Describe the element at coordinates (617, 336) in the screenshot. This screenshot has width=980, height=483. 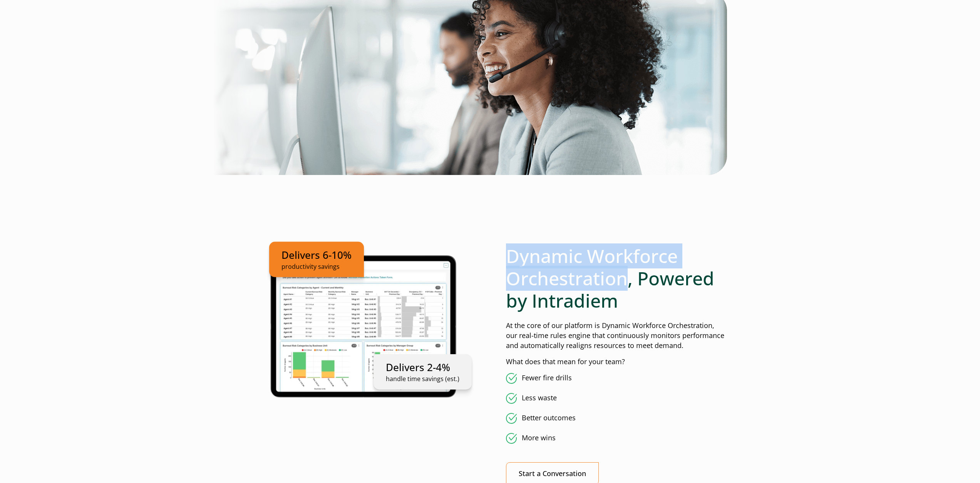
I see `p: At the core of our platform is Dynamic Workforce Orchestration, our real-time rules engine that c...` at that location.